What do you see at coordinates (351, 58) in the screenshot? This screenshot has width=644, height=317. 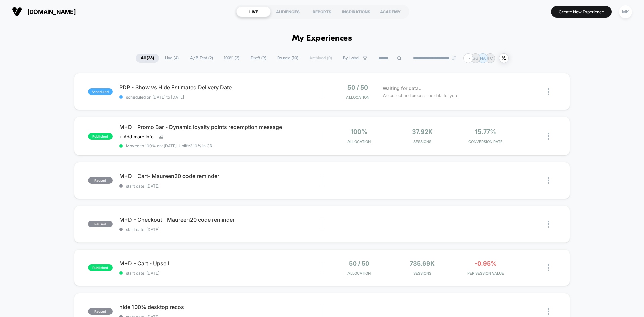 I see `span: By Label` at bounding box center [351, 58].